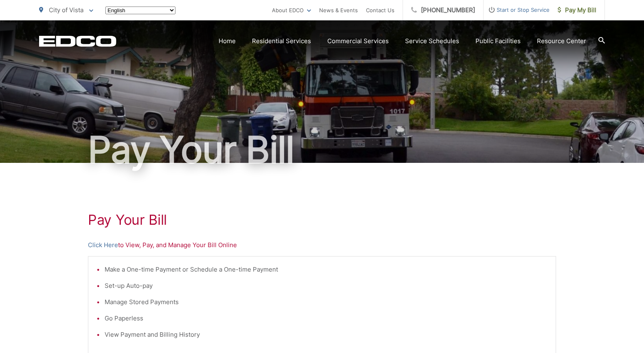  What do you see at coordinates (66, 10) in the screenshot?
I see `span: City of Vista` at bounding box center [66, 10].